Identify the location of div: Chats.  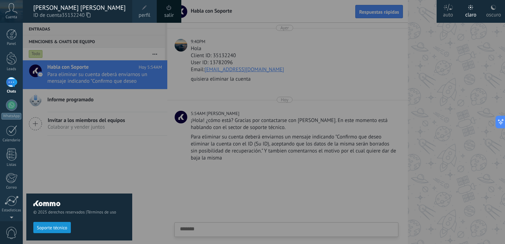
(12, 92).